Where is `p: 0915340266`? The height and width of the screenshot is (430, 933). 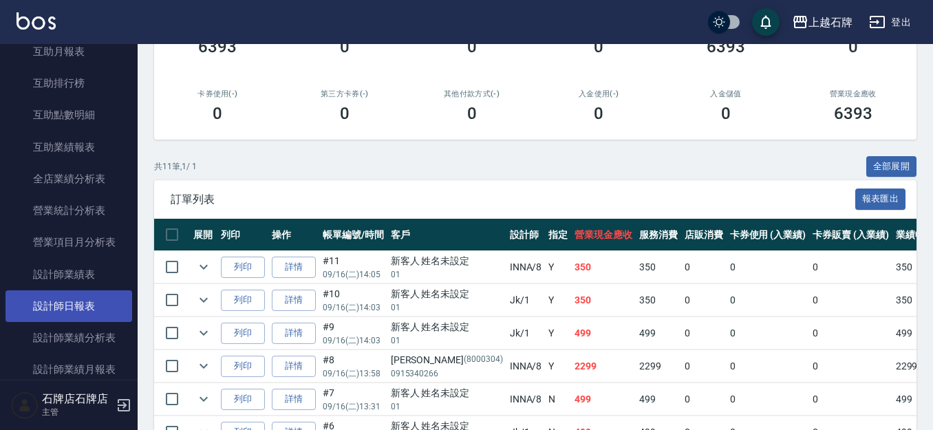 p: 0915340266 is located at coordinates (447, 374).